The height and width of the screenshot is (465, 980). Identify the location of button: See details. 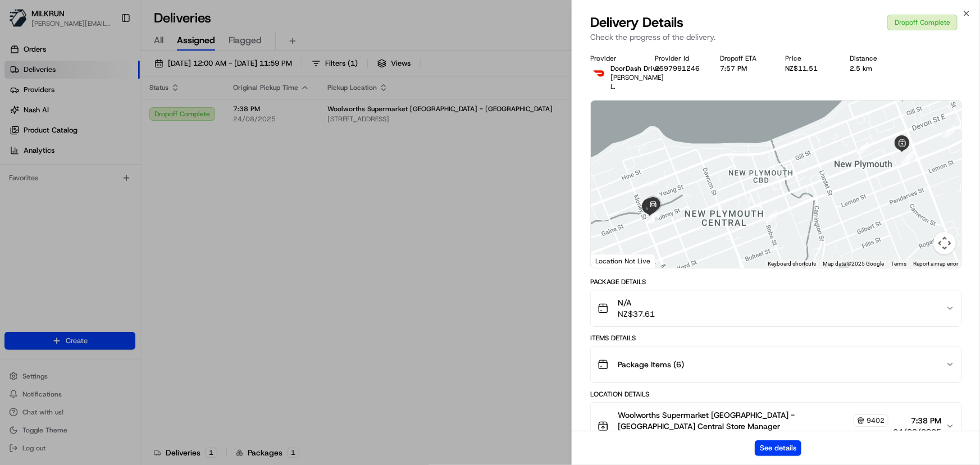
(778, 449).